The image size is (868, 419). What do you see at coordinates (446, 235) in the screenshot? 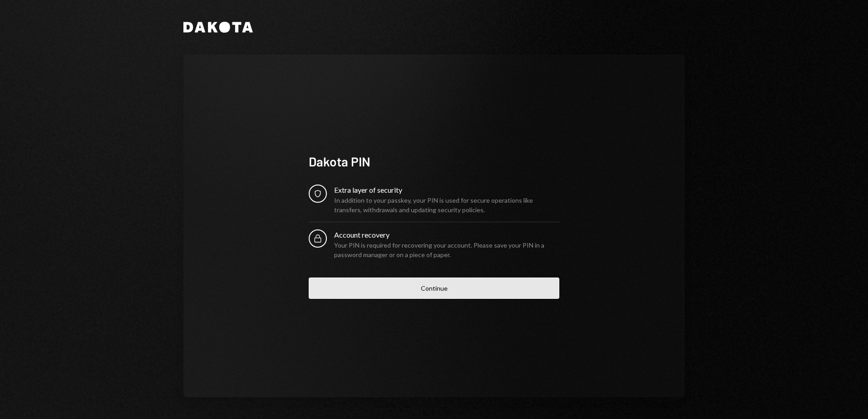
I see `div: Account recovery` at bounding box center [446, 235].